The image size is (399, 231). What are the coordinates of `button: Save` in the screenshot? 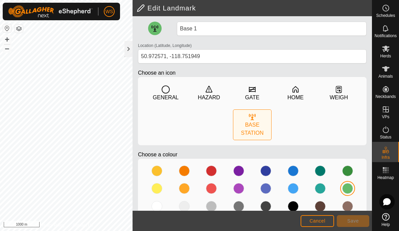 It's located at (353, 221).